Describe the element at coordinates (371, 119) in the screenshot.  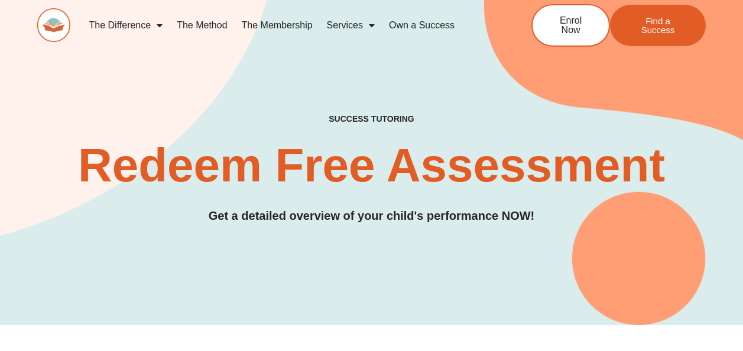
I see `h4: SUCCESS TUTORING​` at that location.